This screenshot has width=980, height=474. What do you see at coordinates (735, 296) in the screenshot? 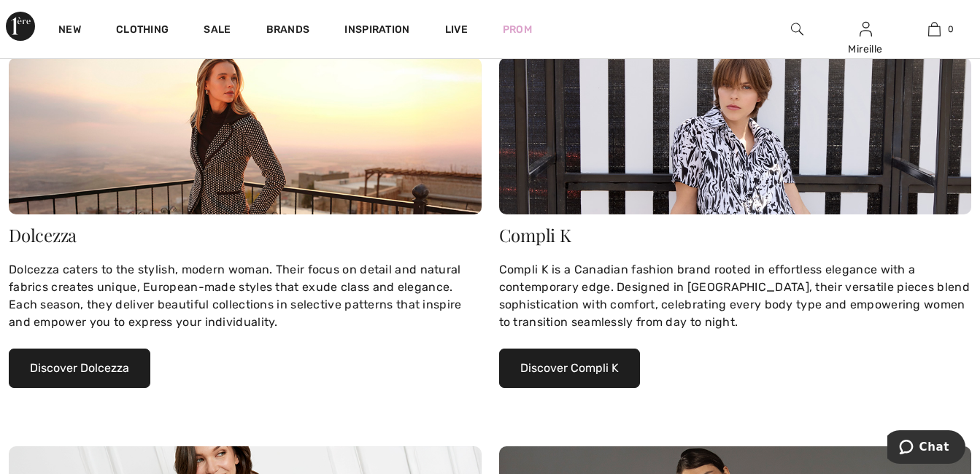
I see `div: Compli K is a Canadian fashion brand rooted in effortless elegance with a contemporary edge. Desi...` at bounding box center [735, 296].